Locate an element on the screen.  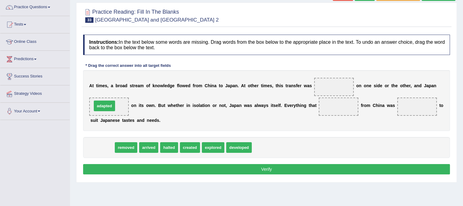
a: Your Account is located at coordinates (35, 110).